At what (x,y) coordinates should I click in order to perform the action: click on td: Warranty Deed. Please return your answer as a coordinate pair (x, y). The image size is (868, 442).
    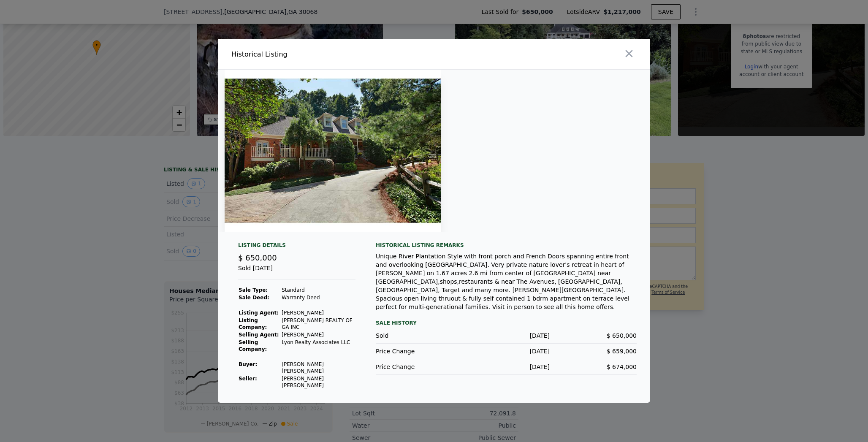
    Looking at the image, I should click on (318, 298).